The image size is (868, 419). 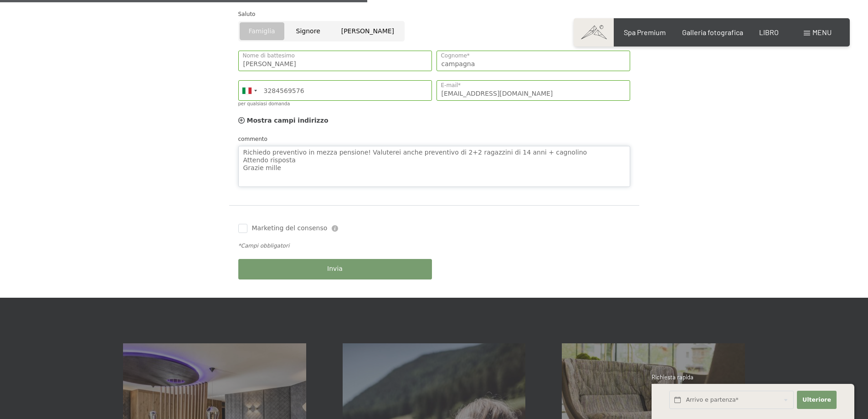 I want to click on div: Italy (Italia): +39, so click(x=249, y=90).